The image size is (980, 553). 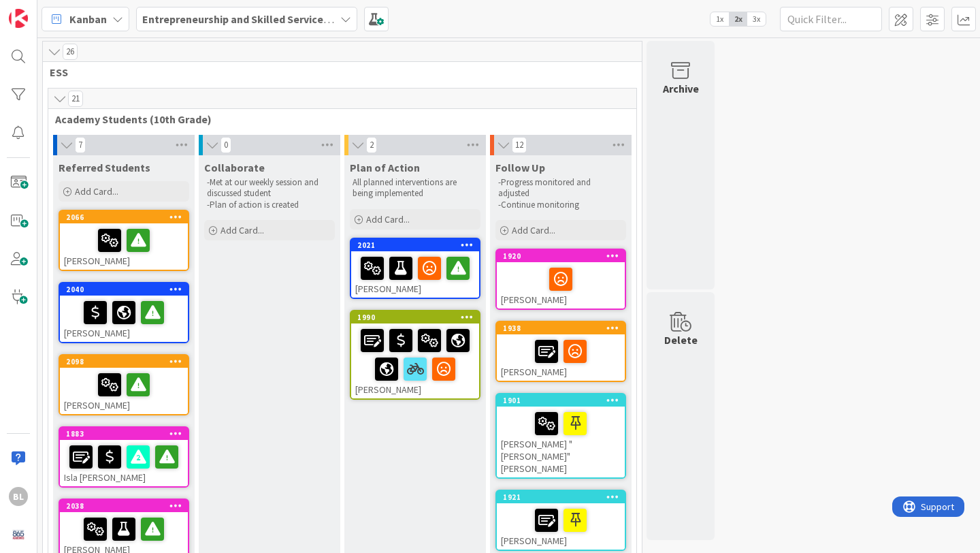 What do you see at coordinates (234, 167) in the screenshot?
I see `span: Collaborate` at bounding box center [234, 167].